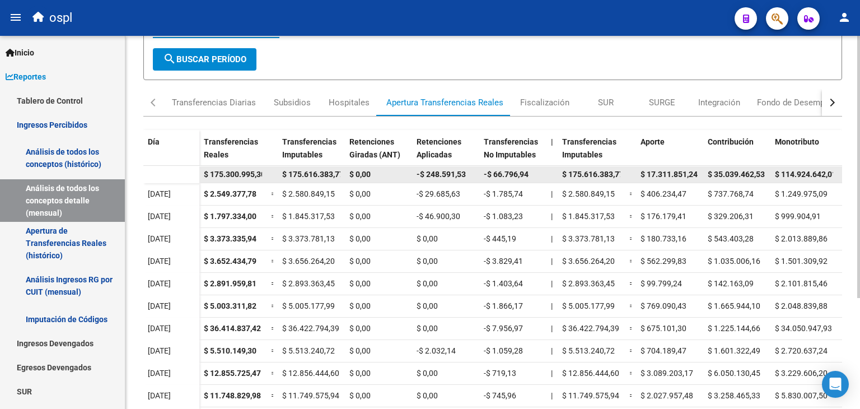 The image size is (860, 409). Describe the element at coordinates (734, 261) in the screenshot. I see `span: $ 1.035.006,16` at that location.